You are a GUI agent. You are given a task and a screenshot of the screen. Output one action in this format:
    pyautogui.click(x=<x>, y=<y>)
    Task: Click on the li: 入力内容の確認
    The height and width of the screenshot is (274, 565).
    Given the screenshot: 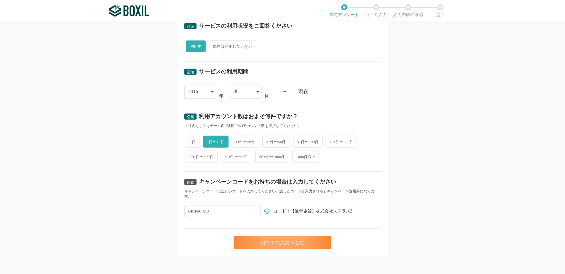 What is the action you would take?
    pyautogui.click(x=408, y=11)
    